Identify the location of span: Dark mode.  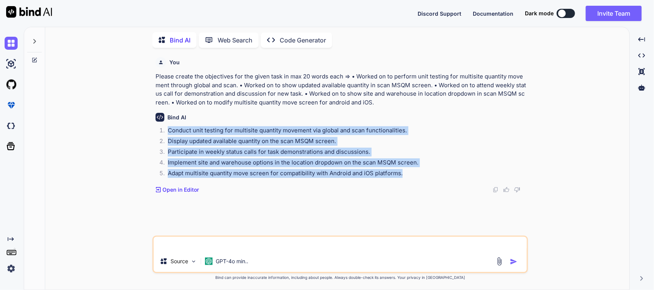
(539, 13).